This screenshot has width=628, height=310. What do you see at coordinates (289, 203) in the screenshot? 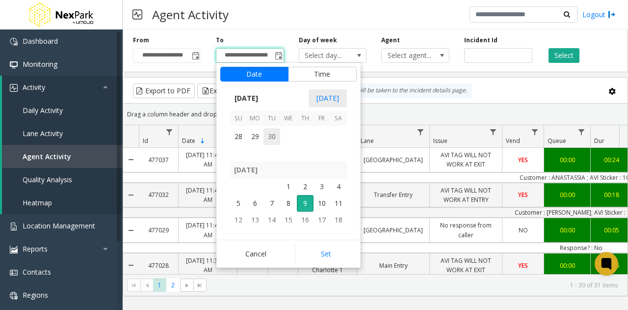
I see `span: 8` at bounding box center [289, 203].